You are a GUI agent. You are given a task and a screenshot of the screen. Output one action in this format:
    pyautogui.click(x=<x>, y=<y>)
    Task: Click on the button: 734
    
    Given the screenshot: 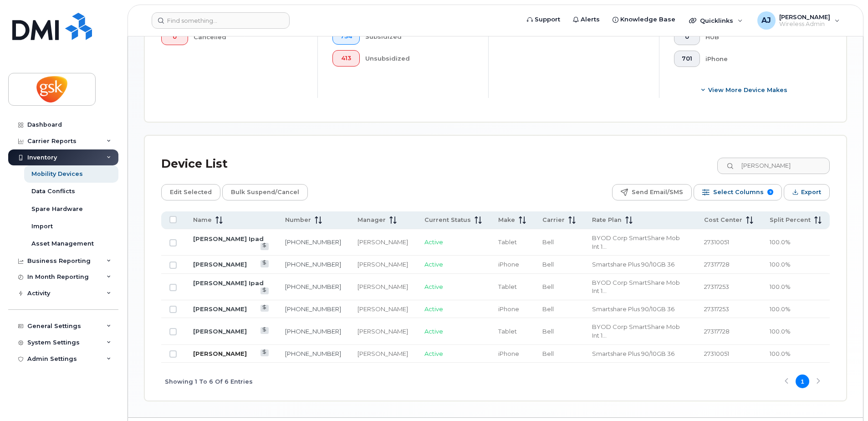 What is the action you would take?
    pyautogui.click(x=346, y=37)
    